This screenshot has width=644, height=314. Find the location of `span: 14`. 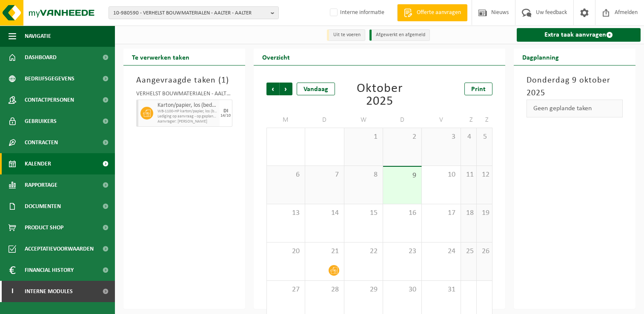

span: 14 is located at coordinates (324, 213).